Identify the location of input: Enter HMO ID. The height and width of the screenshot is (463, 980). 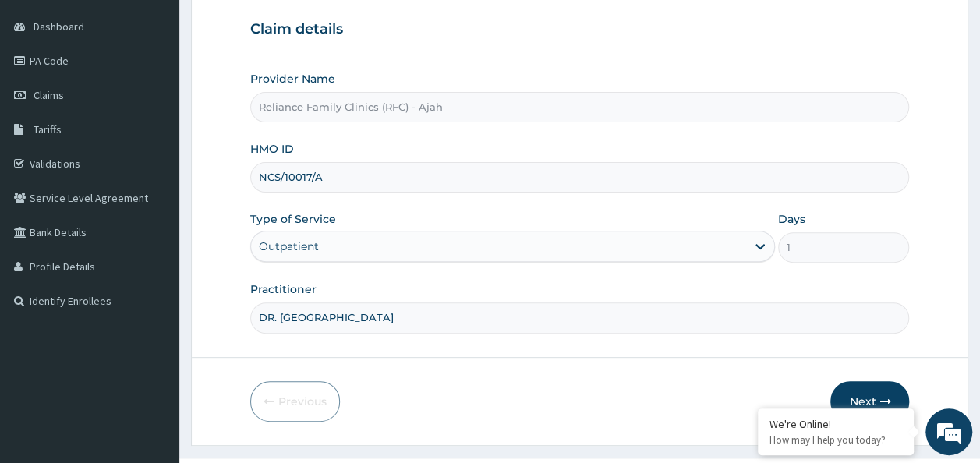
(580, 177).